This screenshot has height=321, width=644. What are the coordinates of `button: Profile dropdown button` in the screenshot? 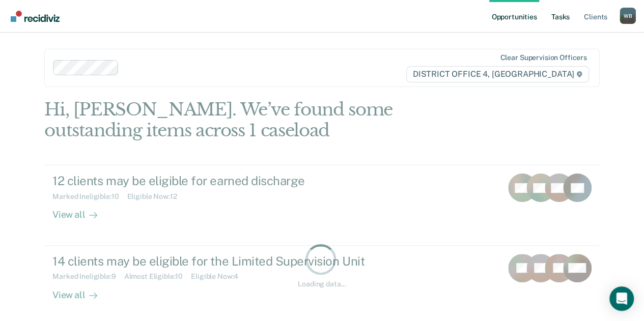 It's located at (628, 15).